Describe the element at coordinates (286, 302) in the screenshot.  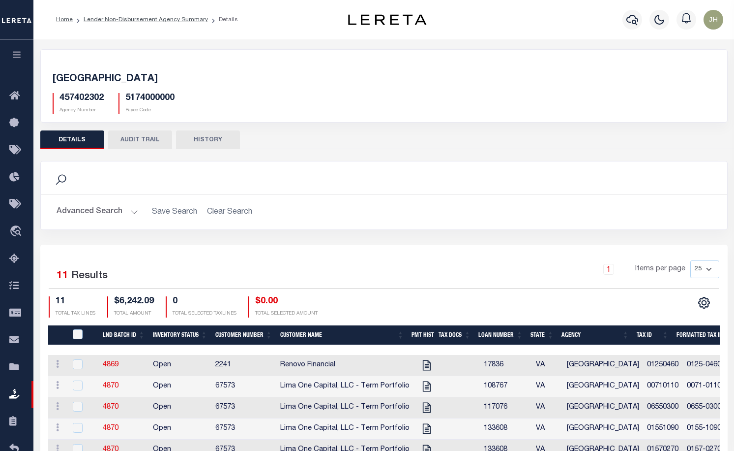
I see `h4: $0.00` at that location.